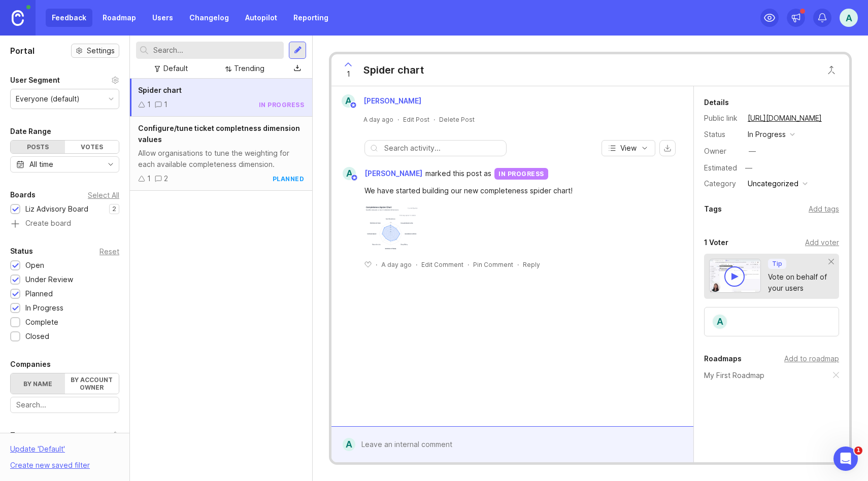  I want to click on p: Tip, so click(777, 264).